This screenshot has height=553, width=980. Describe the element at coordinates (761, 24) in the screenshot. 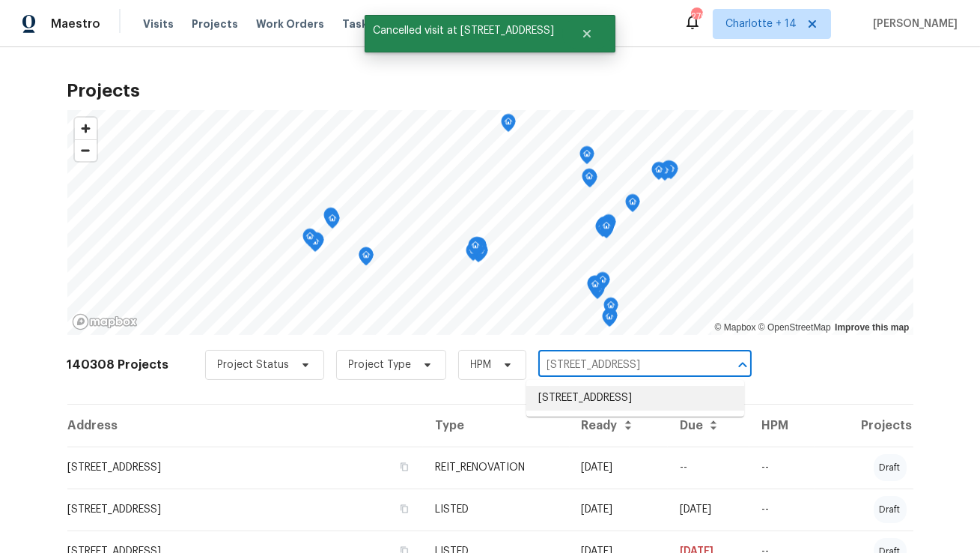

I see `span: Charlotte + 14` at that location.